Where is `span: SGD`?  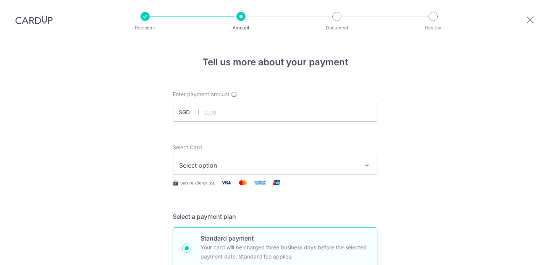 span: SGD is located at coordinates (189, 112).